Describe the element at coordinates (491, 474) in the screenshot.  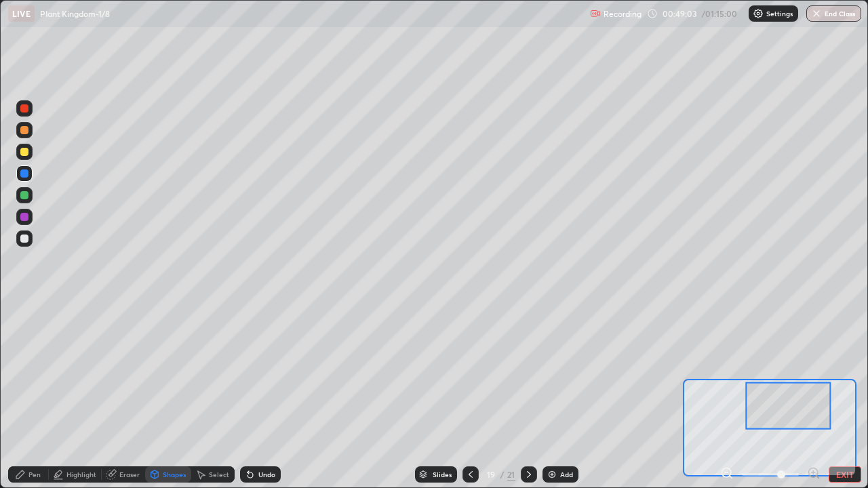
I see `div: 19` at that location.